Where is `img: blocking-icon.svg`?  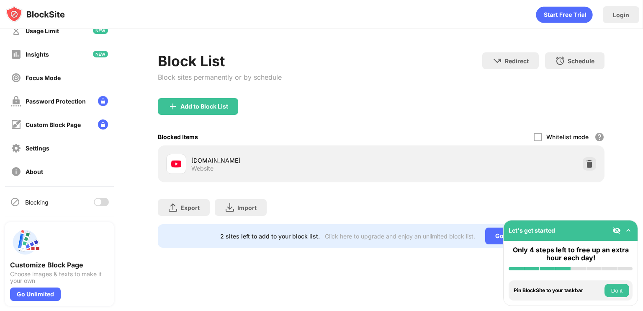 img: blocking-icon.svg is located at coordinates (15, 202).